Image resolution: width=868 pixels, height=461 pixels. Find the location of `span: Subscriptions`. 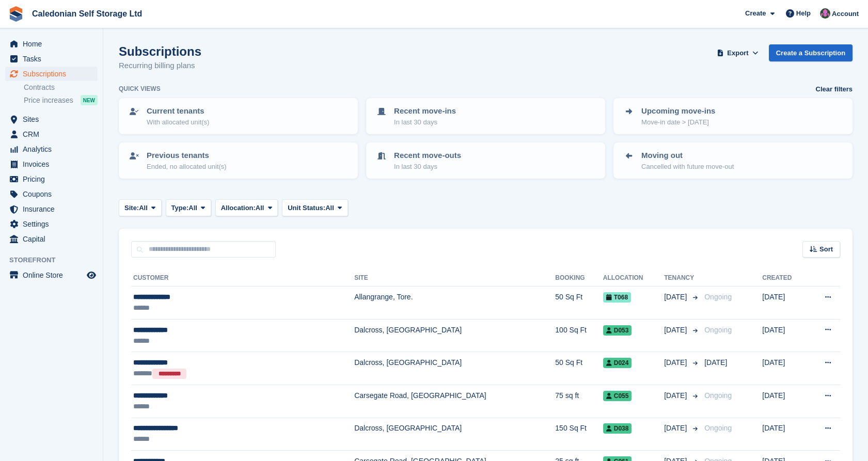

span: Subscriptions is located at coordinates (54, 74).